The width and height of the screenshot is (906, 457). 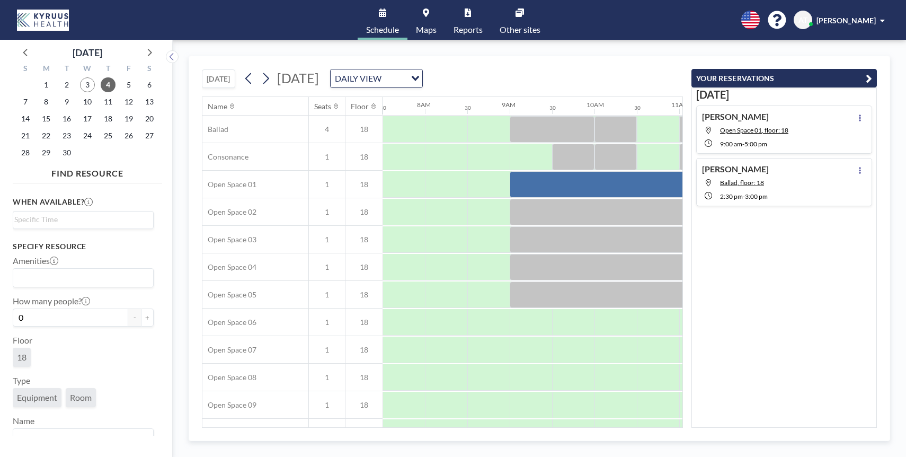 I want to click on span: Schedule, so click(x=383, y=30).